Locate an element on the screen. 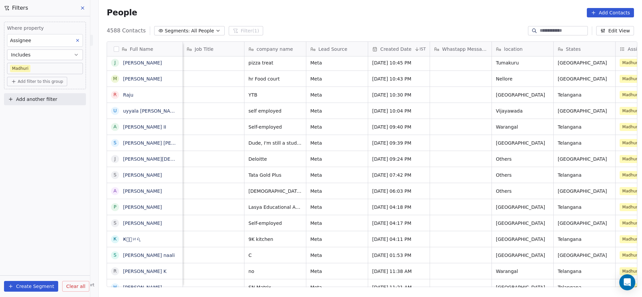 The height and width of the screenshot is (297, 642). div: location is located at coordinates (523, 49).